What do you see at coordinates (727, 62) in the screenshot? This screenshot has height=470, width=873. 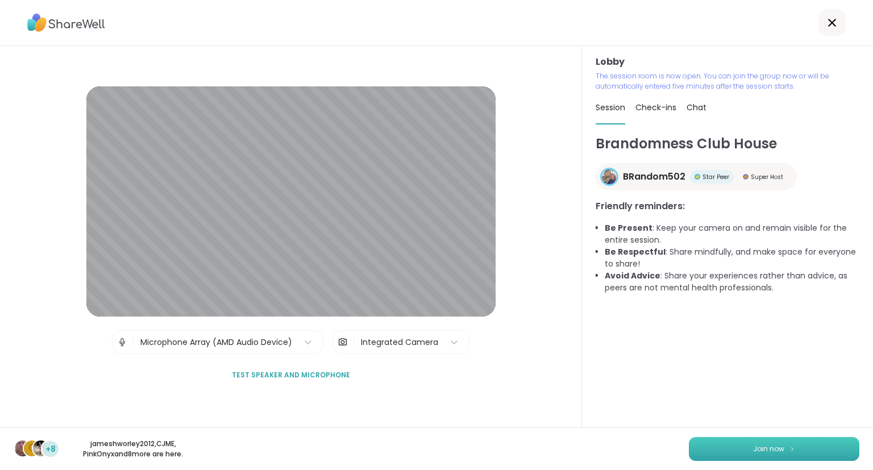 I see `h3: Lobby` at bounding box center [727, 62].